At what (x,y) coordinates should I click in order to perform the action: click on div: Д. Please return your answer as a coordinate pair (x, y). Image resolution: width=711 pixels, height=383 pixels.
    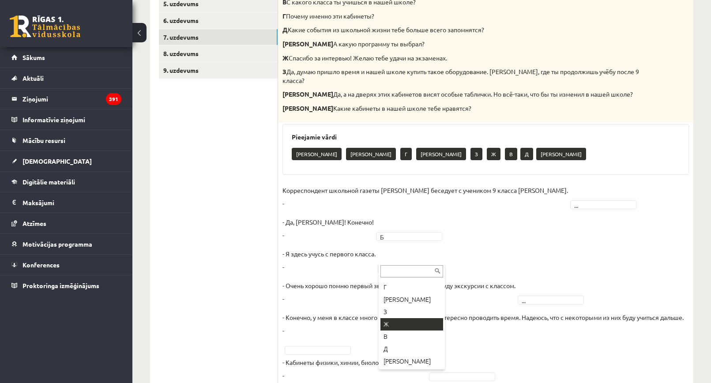
    Looking at the image, I should click on (412, 349).